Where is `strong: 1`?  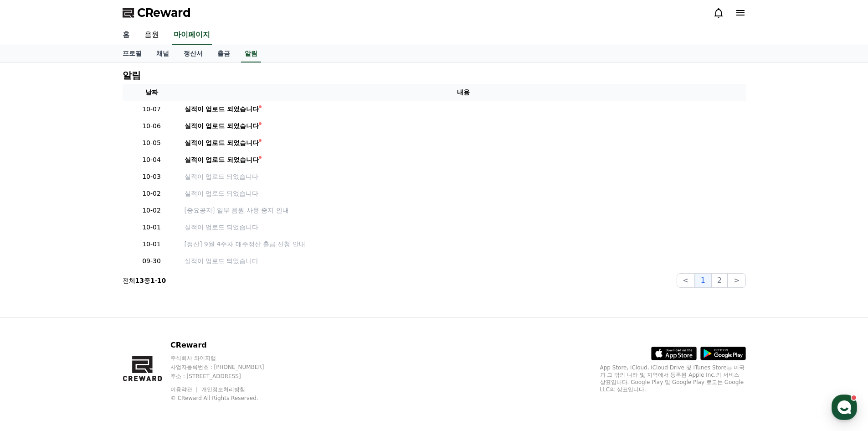 strong: 1 is located at coordinates (152, 280).